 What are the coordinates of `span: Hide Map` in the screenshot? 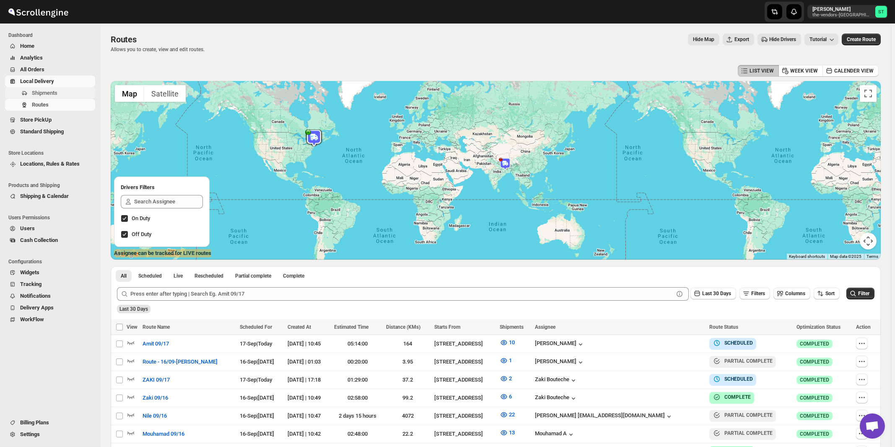 It's located at (703, 39).